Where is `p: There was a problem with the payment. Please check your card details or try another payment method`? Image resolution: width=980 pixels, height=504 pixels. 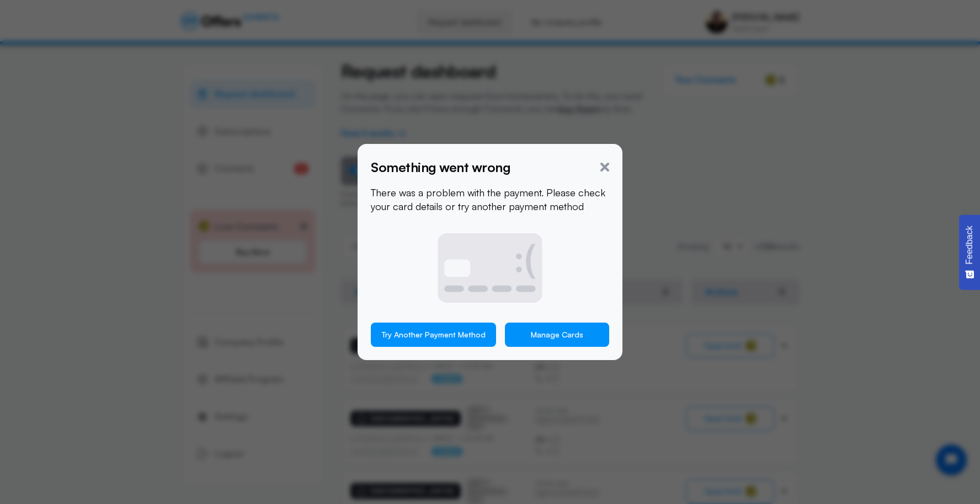 p: There was a problem with the payment. Please check your card details or try another payment method is located at coordinates (490, 200).